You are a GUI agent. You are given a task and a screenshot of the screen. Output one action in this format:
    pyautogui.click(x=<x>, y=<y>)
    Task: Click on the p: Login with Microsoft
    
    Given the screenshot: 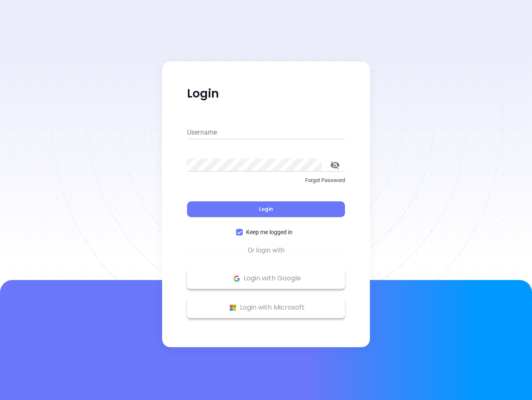 What is the action you would take?
    pyautogui.click(x=266, y=307)
    